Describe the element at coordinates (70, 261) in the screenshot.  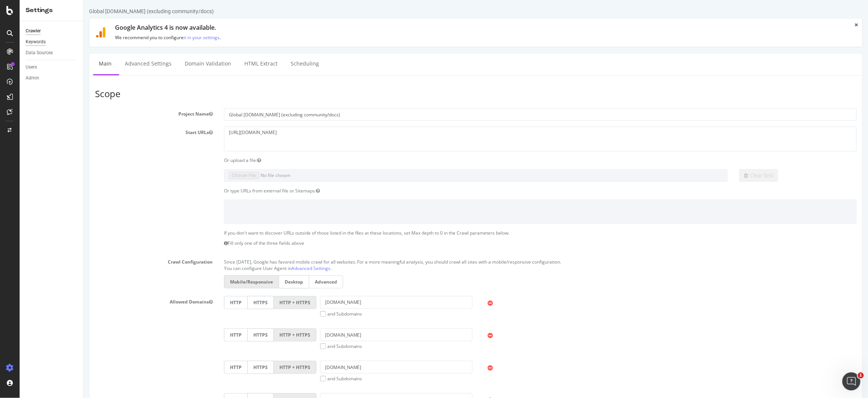
I see `label: Crawl Configuration` at that location.